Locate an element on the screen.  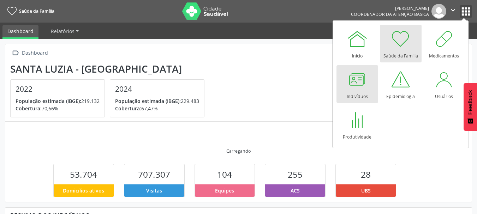
span: Coordenador da Atenção Básica is located at coordinates (390, 14).